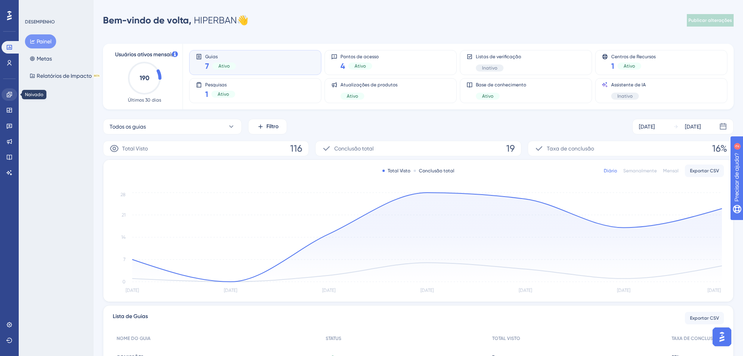 This screenshot has height=356, width=743. Describe the element at coordinates (507, 338) in the screenshot. I see `font: TOTAL VISTO` at that location.